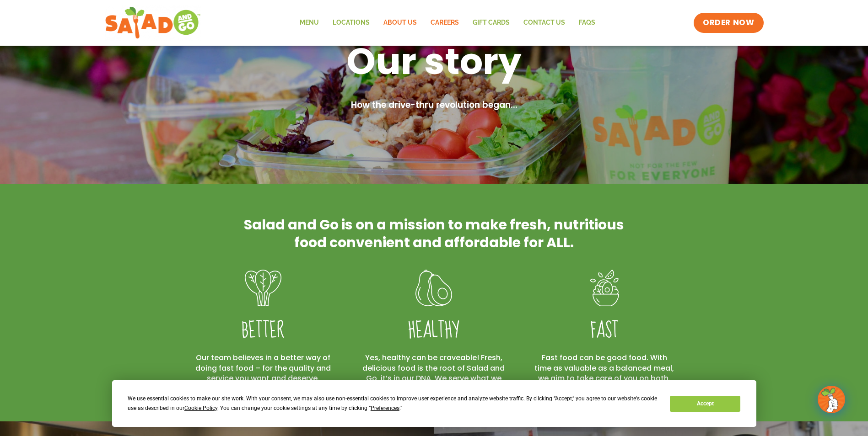 The height and width of the screenshot is (436, 868). Describe the element at coordinates (309, 23) in the screenshot. I see `a: Menu` at that location.